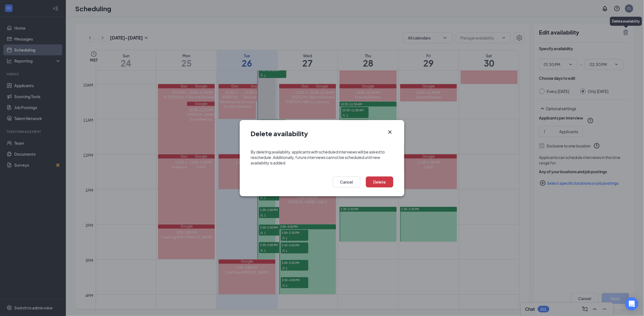 The width and height of the screenshot is (644, 316). I want to click on div: Open Intercom Messenger, so click(632, 304).